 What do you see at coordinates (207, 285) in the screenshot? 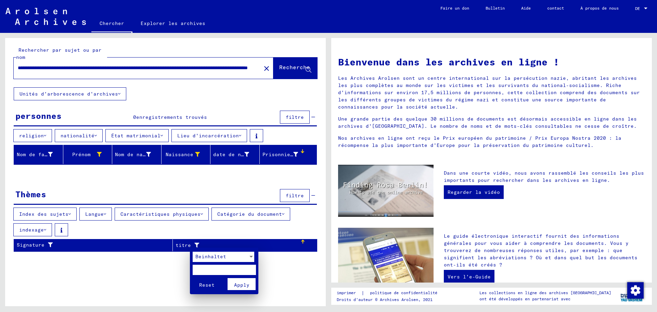
I see `span: Reset` at bounding box center [207, 285].